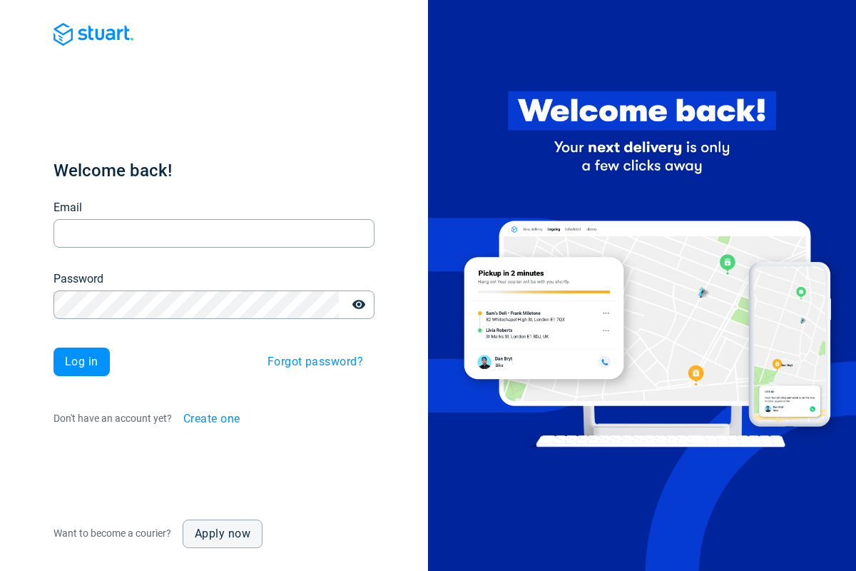 The height and width of the screenshot is (571, 856). Describe the element at coordinates (214, 171) in the screenshot. I see `h1: Welcome back!` at that location.